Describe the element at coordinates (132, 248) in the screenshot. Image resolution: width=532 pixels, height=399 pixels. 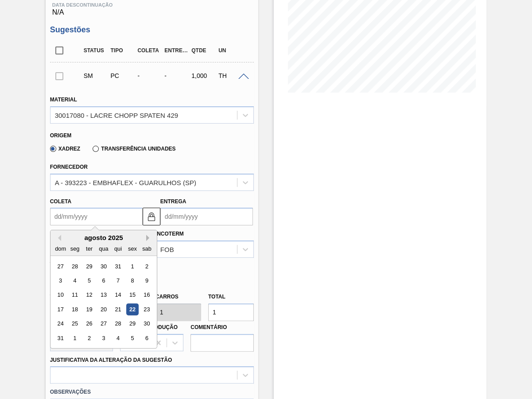
I see `div: sex` at that location.